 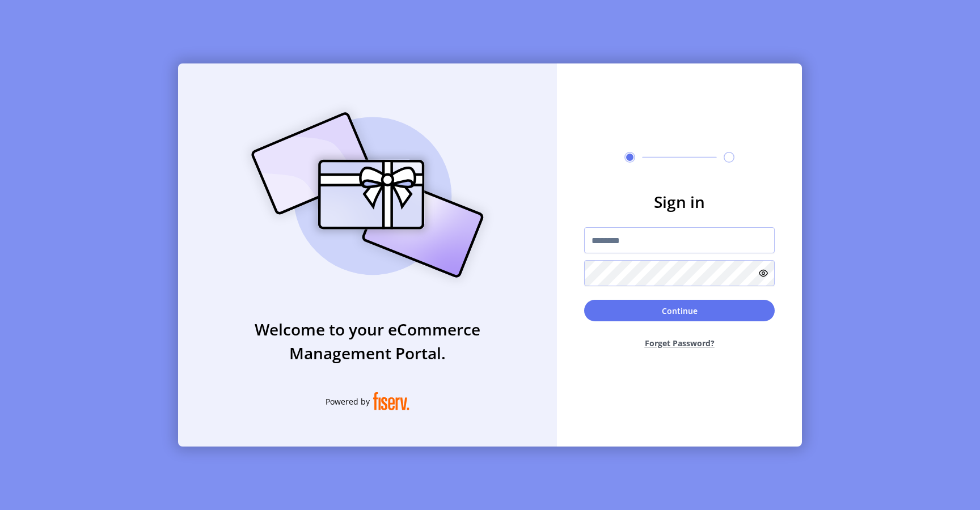 What do you see at coordinates (348, 401) in the screenshot?
I see `span: Powered by` at bounding box center [348, 401].